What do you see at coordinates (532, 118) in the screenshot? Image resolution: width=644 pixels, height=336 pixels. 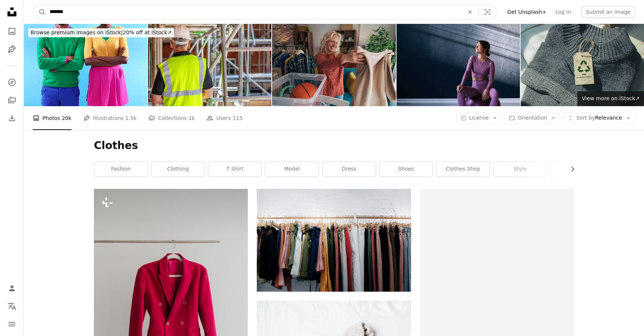 I see `button: Orientation` at bounding box center [532, 118].